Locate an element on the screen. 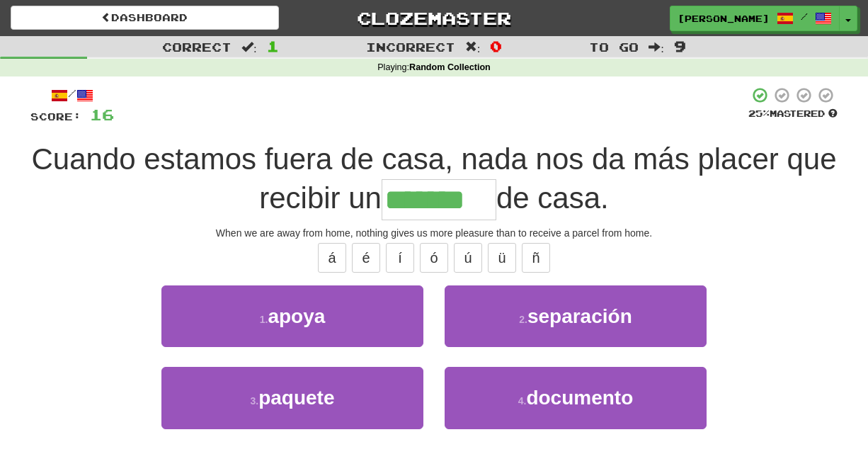  span: 9 is located at coordinates (680, 46).